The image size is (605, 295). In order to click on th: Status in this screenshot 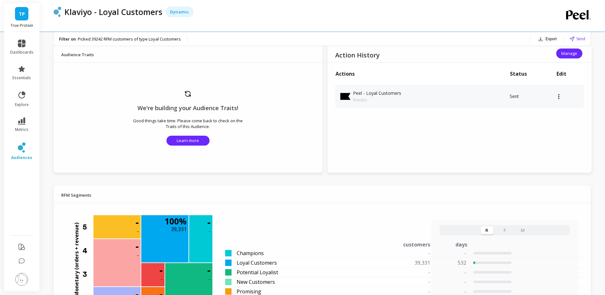, I will do `click(533, 74)`.